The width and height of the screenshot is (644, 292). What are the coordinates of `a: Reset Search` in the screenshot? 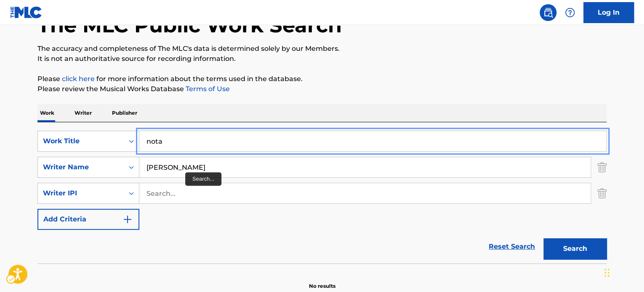 It's located at (512, 247).